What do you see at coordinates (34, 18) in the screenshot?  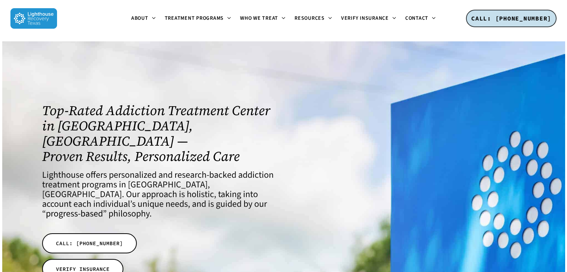 I see `img: Lighthouse Recovery Texas` at bounding box center [34, 18].